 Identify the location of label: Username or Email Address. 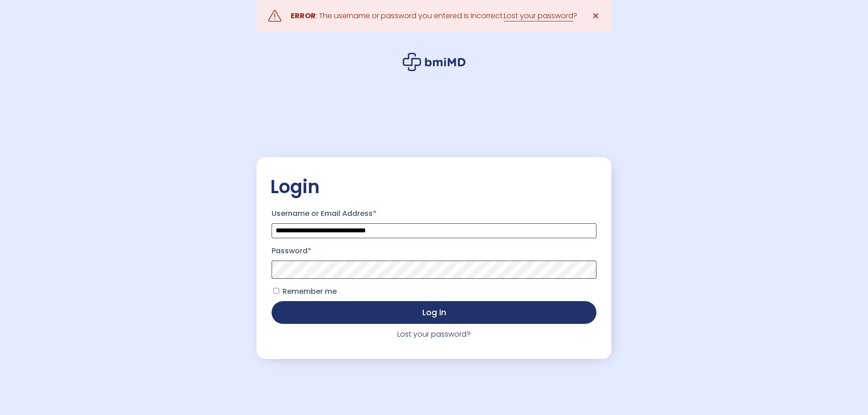
(434, 214).